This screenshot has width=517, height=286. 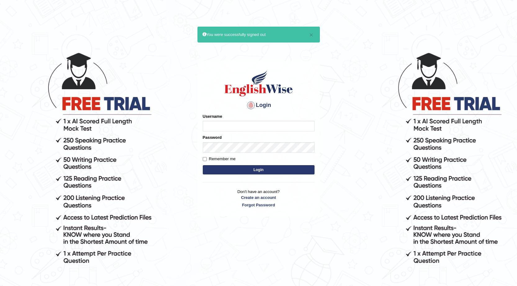 I want to click on h4: Login, so click(x=258, y=106).